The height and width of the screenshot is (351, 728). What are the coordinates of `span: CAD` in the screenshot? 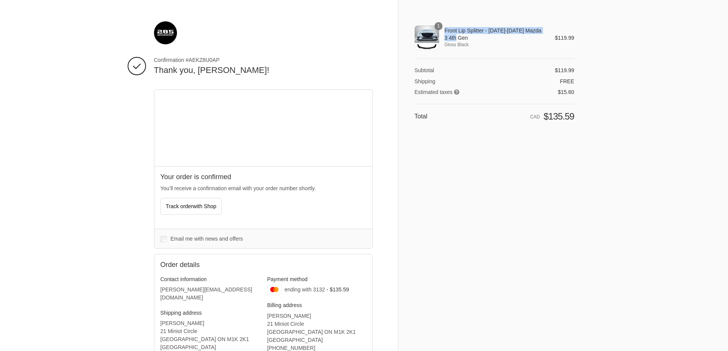 It's located at (534, 117).